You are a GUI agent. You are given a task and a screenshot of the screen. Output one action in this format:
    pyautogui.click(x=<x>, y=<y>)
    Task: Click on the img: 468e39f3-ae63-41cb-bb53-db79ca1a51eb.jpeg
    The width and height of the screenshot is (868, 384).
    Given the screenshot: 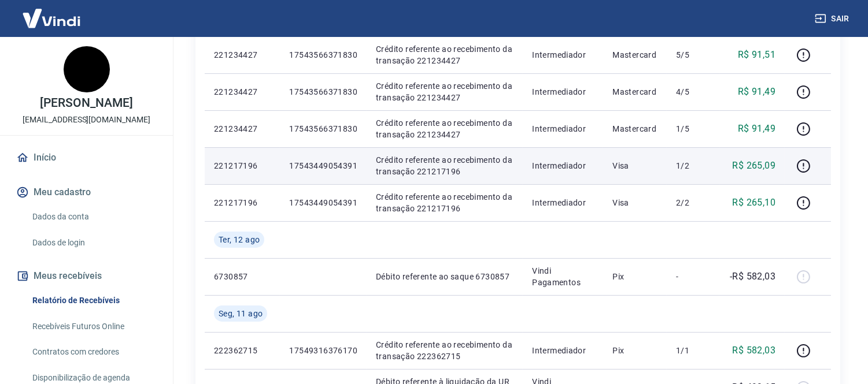 What is the action you would take?
    pyautogui.click(x=87, y=69)
    